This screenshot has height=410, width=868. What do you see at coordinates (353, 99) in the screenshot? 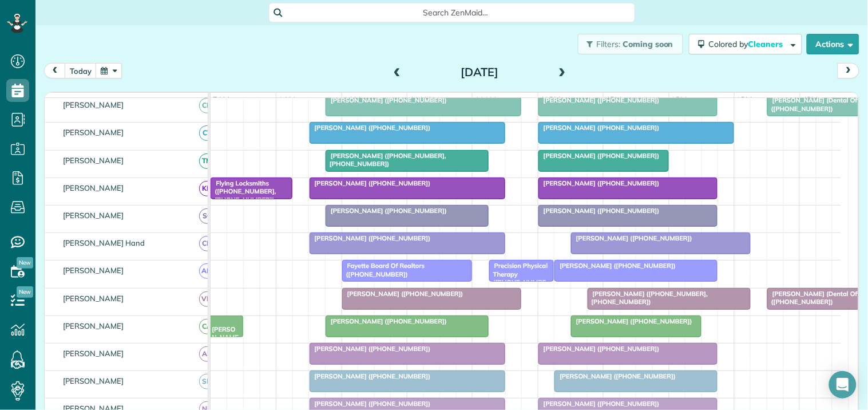
I see `span: 9am` at bounding box center [353, 99].